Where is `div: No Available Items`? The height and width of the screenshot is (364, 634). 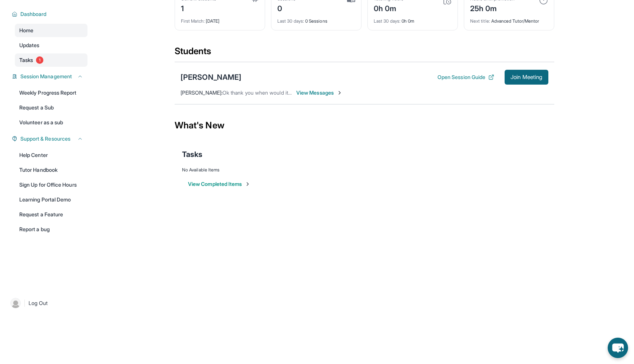 div: No Available Items is located at coordinates (364, 170).